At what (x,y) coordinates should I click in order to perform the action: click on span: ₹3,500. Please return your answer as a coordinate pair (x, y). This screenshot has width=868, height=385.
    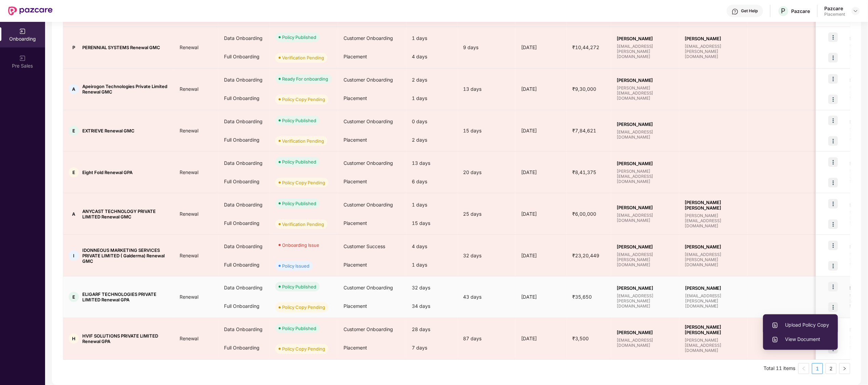
    Looking at the image, I should click on (580, 338).